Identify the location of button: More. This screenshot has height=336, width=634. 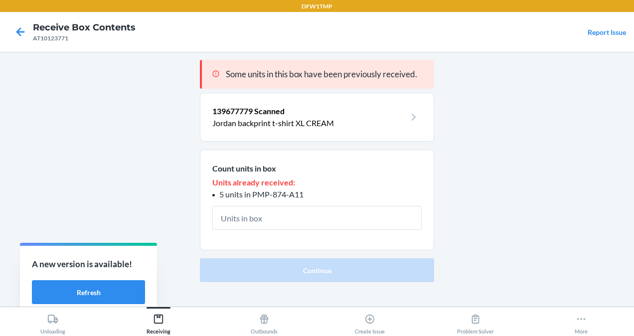
(582, 321).